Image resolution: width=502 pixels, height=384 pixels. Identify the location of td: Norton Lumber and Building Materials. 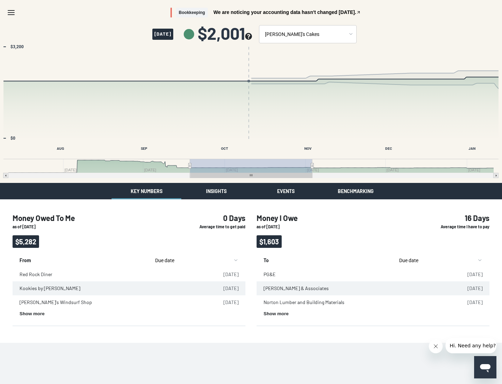
(354, 302).